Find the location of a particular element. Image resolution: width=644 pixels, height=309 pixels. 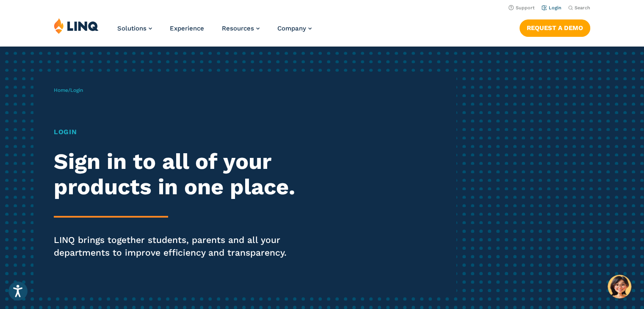

a: Experience is located at coordinates (187, 29).